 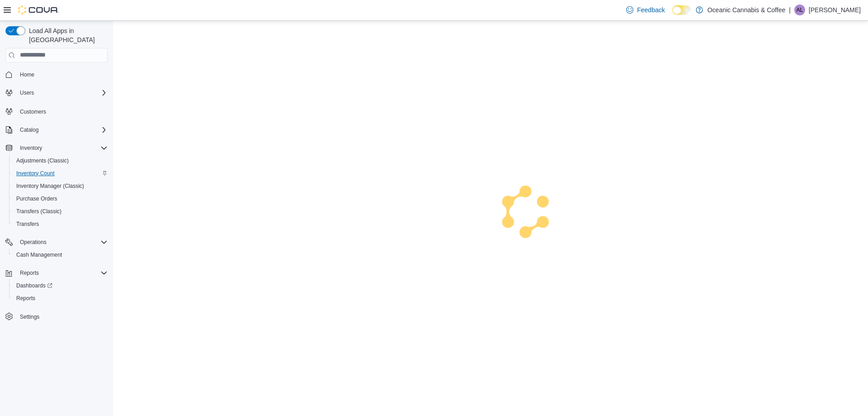 I want to click on div: Anna LeRoux, so click(x=800, y=10).